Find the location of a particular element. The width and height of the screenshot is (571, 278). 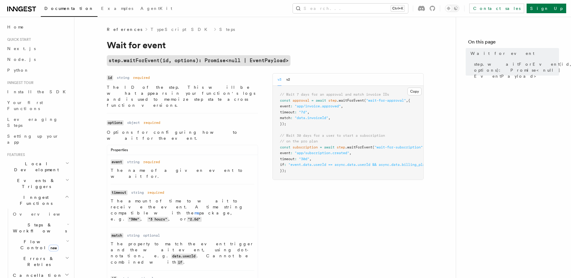

span: // on the pro plan is located at coordinates (299, 141).